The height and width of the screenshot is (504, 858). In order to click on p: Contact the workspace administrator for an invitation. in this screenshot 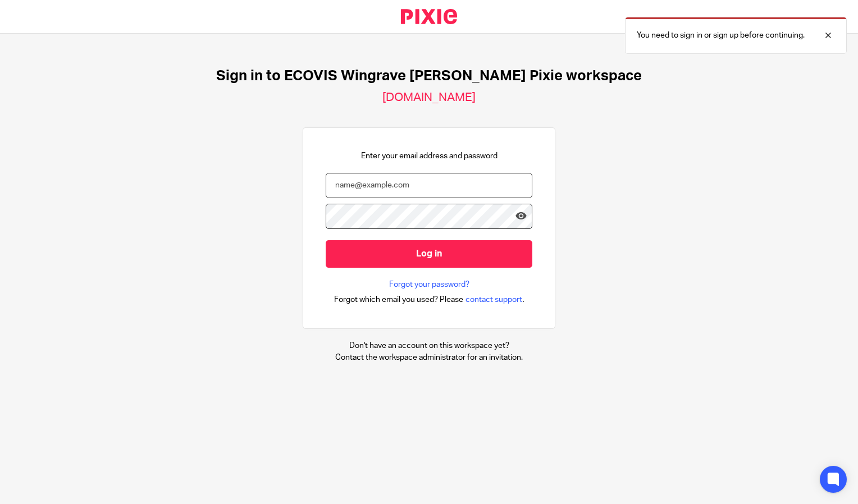, I will do `click(429, 358)`.